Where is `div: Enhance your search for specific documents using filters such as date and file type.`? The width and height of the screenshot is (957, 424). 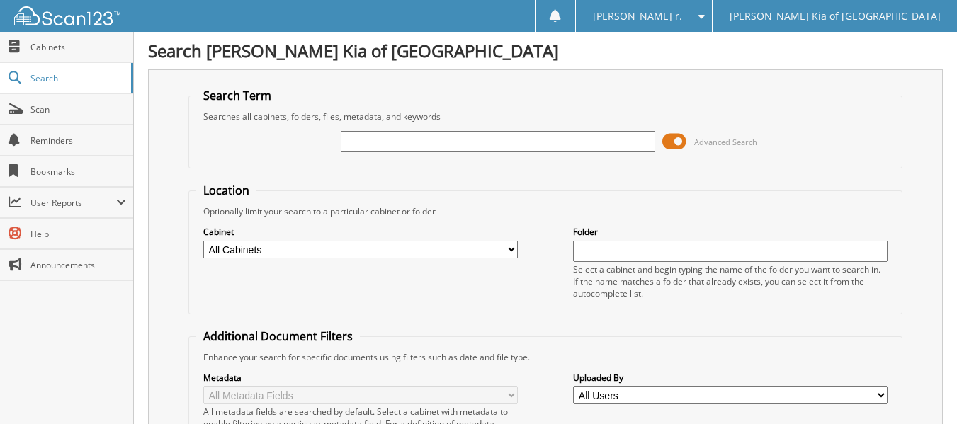
div: Enhance your search for specific documents using filters such as date and file type. is located at coordinates (545, 357).